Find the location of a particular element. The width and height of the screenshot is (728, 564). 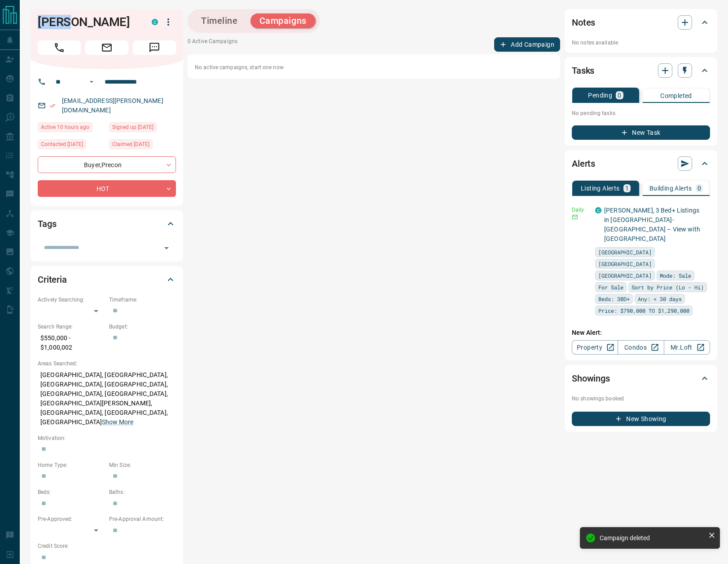

p: No pending tasks is located at coordinates (641, 113).